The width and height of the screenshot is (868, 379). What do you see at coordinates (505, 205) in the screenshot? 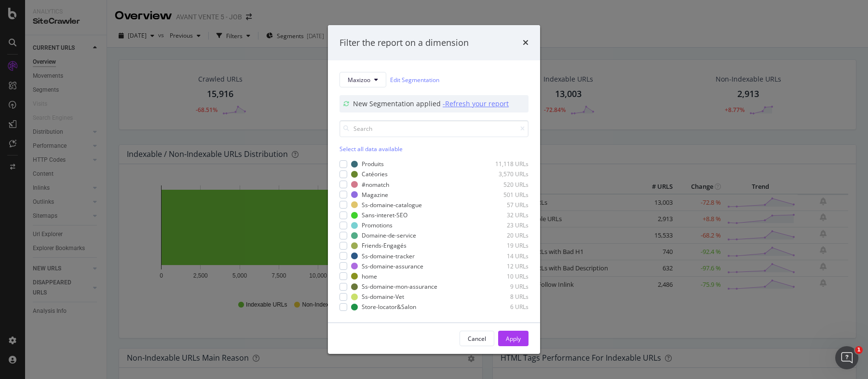
I see `div: 57 URLs` at bounding box center [505, 205].